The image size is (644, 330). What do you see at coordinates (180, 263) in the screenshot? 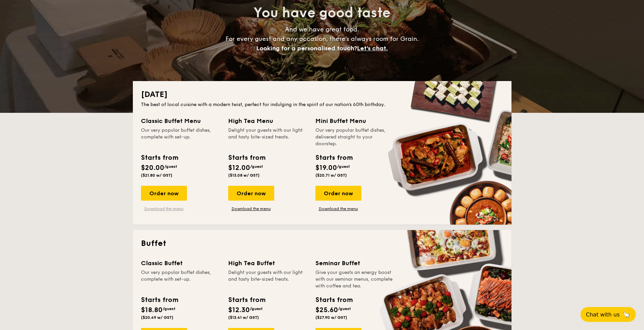
I see `div: Classic Buffet` at bounding box center [180, 263].